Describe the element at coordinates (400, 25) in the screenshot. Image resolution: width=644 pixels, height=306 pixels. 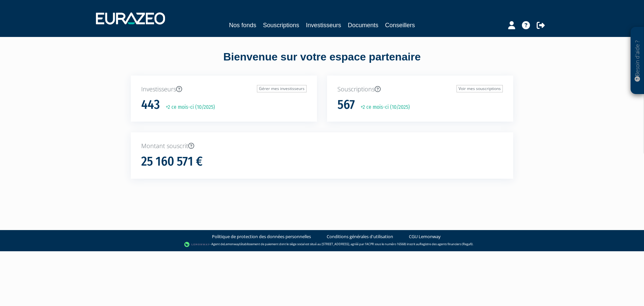
I see `a: Conseillers` at that location.